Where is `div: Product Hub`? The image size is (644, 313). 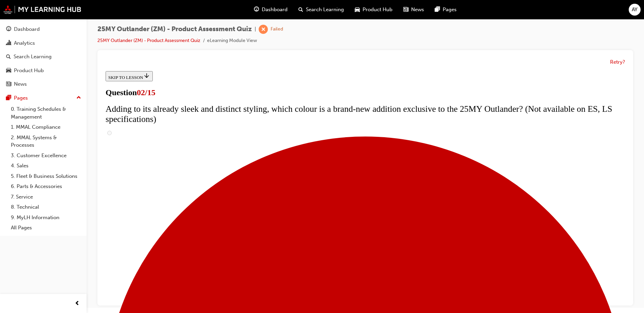
div: Product Hub is located at coordinates (29, 71).